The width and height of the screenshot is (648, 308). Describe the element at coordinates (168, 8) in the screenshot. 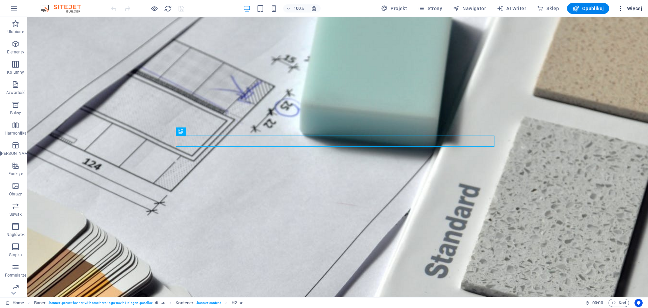

I see `i: Przeładuj stronę` at that location.